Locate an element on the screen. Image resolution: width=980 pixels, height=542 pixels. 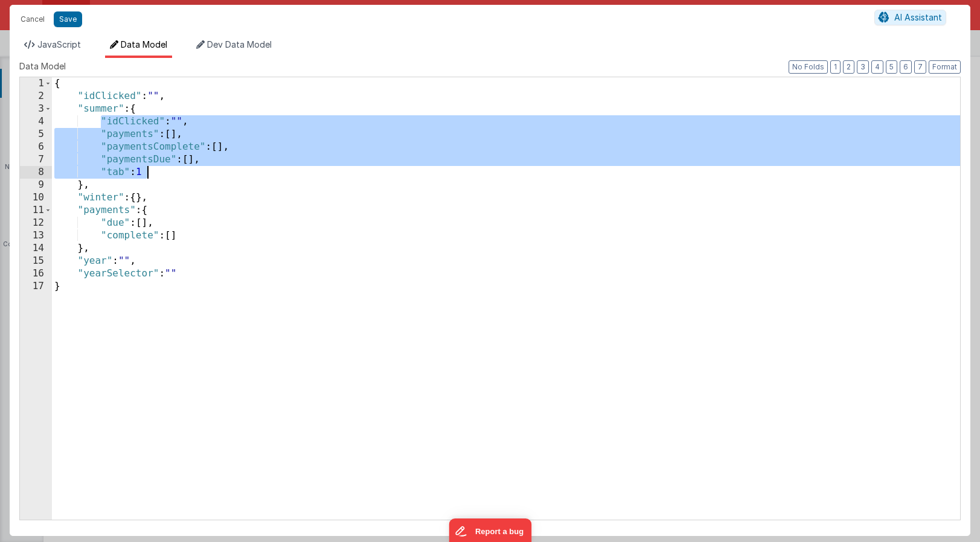
button: No Folds is located at coordinates (808, 67).